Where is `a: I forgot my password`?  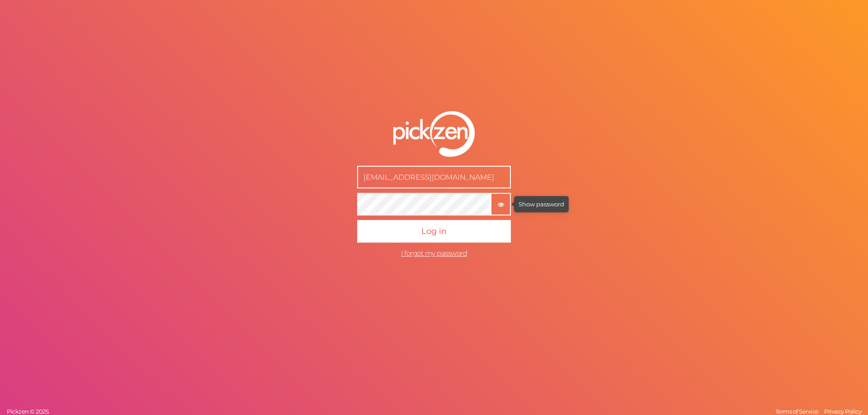 a: I forgot my password is located at coordinates (434, 253).